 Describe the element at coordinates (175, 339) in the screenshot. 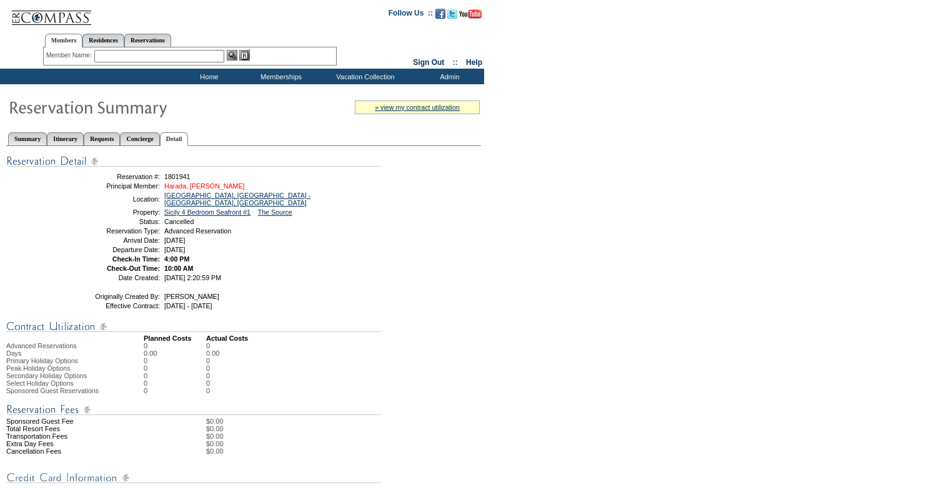

I see `td: Planned Costs` at that location.